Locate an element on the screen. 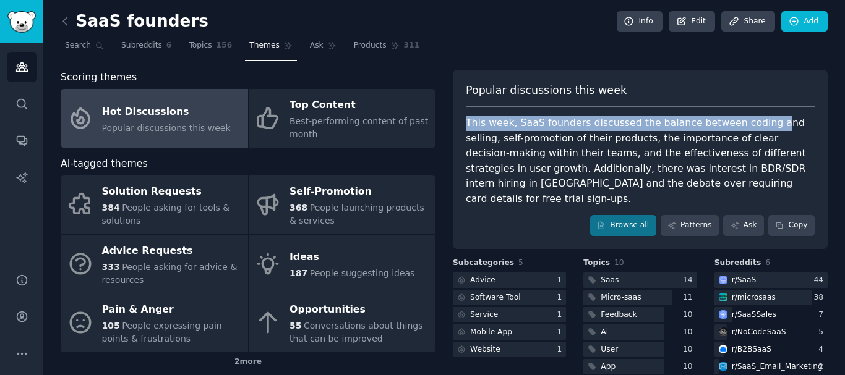 The height and width of the screenshot is (375, 845). span: People asking for advice & resources is located at coordinates (169, 273).